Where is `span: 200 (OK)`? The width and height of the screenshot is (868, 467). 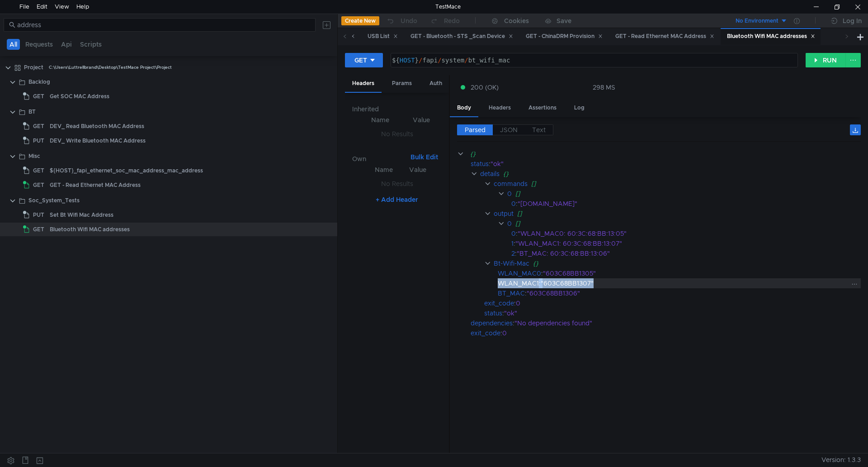
span: 200 (OK) is located at coordinates (485, 87).